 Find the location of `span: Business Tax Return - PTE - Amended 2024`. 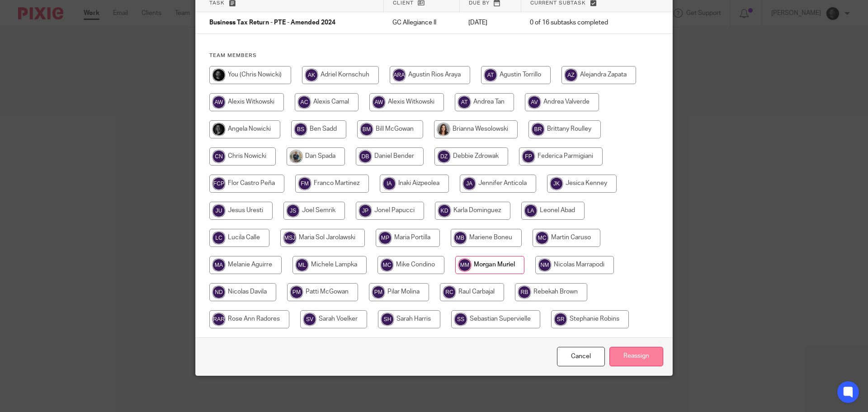

span: Business Tax Return - PTE - Amended 2024 is located at coordinates (272, 23).